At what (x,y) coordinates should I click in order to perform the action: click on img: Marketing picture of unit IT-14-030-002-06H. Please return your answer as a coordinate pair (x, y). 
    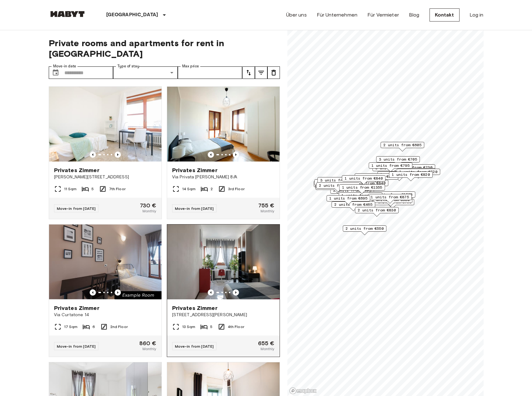
    Looking at the image, I should click on (106, 262).